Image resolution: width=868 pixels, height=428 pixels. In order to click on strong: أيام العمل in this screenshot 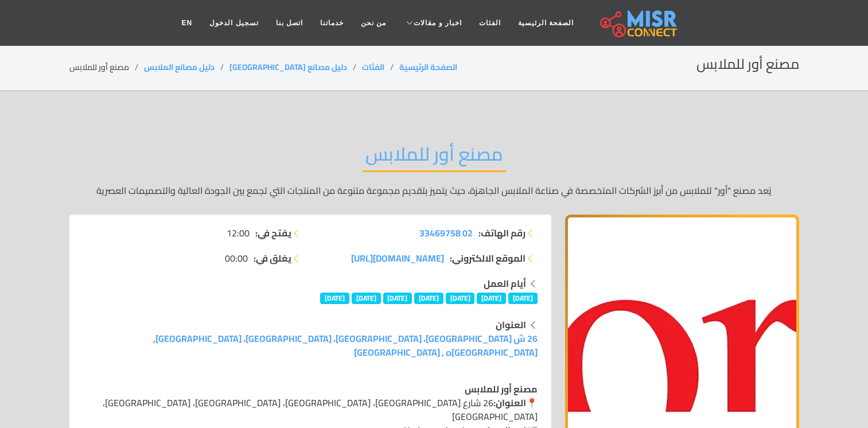, I will do `click(505, 283)`.